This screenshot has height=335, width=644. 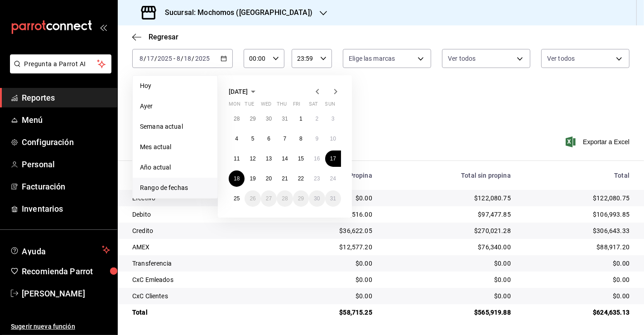 I want to click on abbr: August 23, 2025, so click(x=317, y=179).